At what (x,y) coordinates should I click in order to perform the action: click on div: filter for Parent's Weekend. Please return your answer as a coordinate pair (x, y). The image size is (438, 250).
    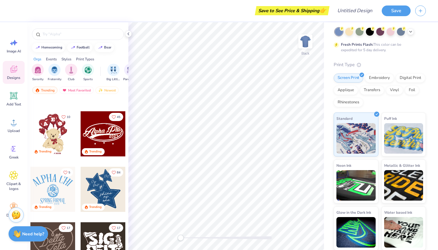
    Looking at the image, I should click on (130, 72).